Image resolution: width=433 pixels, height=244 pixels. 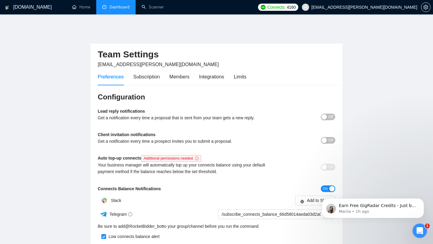 What do you see at coordinates (65, 26) in the screenshot?
I see `p: Message from Mariia, sent 1h ago` at bounding box center [65, 26].